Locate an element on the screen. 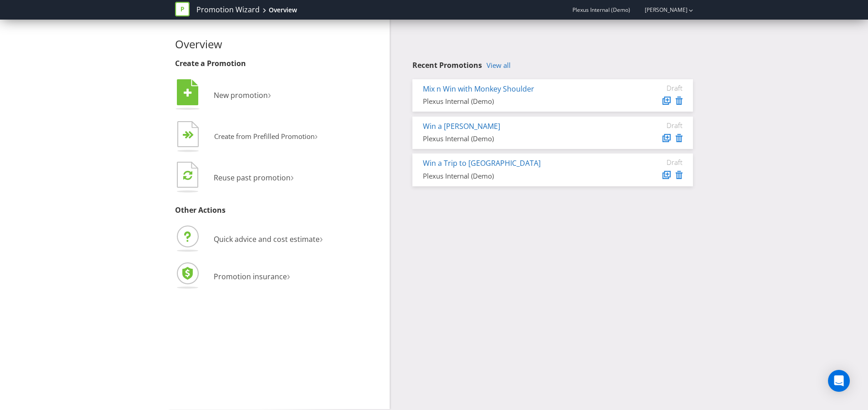  span: New promotion is located at coordinates (240, 95).